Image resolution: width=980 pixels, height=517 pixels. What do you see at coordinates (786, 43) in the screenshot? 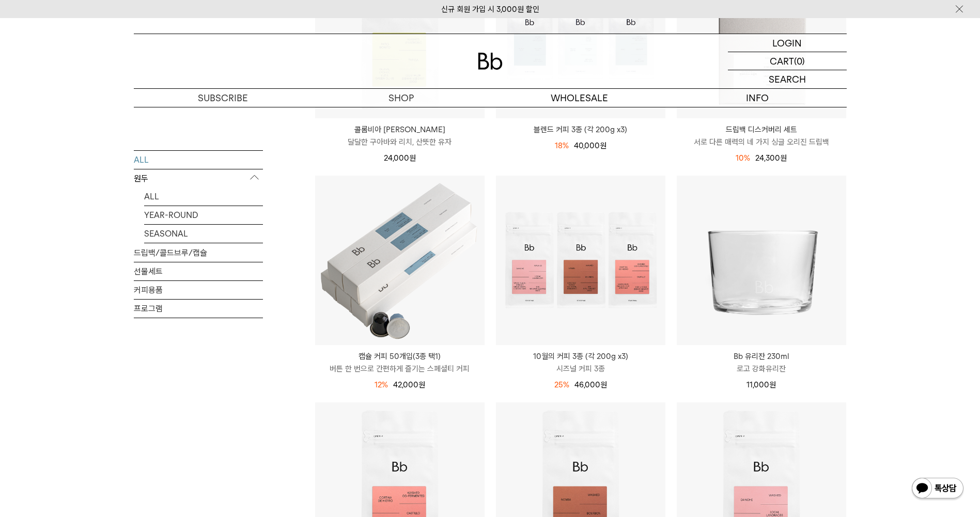
I see `p: LOGIN` at bounding box center [786, 43].